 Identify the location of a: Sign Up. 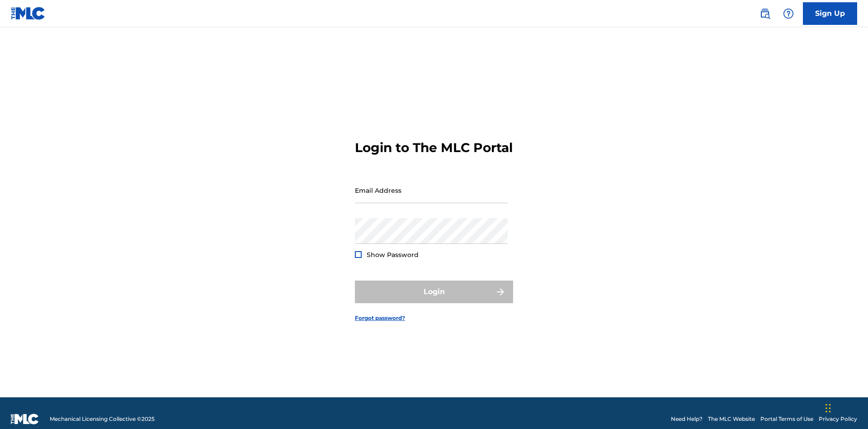
(830, 14).